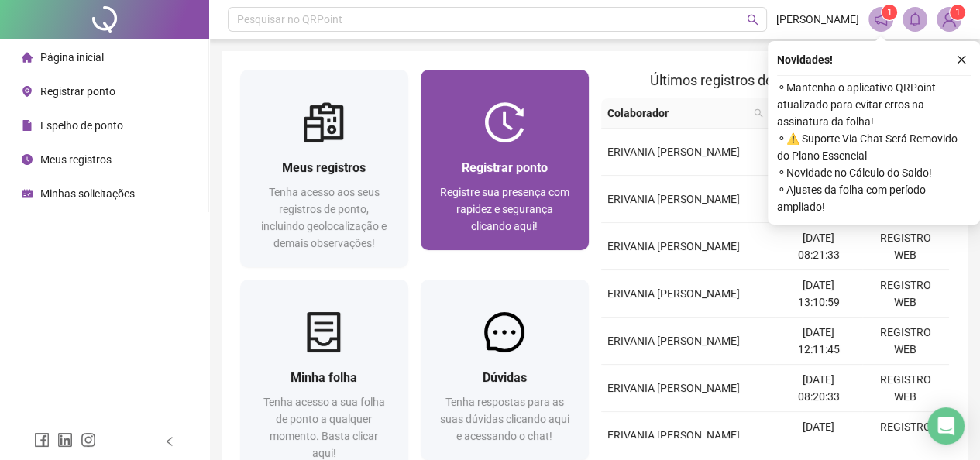 This screenshot has height=460, width=980. I want to click on span: Espelho de ponto, so click(81, 125).